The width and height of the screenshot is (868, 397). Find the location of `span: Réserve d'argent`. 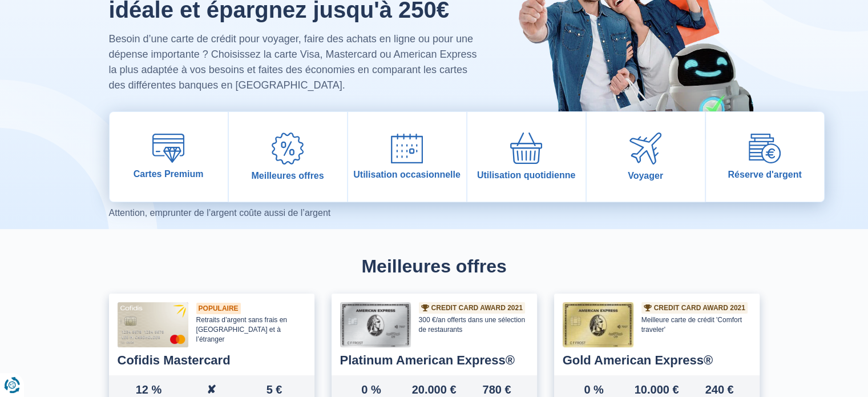

span: Réserve d'argent is located at coordinates (764, 174).